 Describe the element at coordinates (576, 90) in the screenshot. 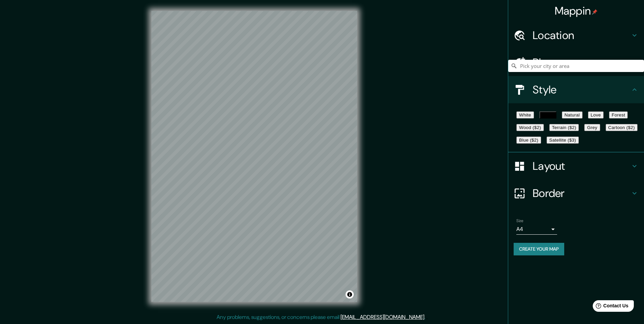

I see `div: Style` at that location.